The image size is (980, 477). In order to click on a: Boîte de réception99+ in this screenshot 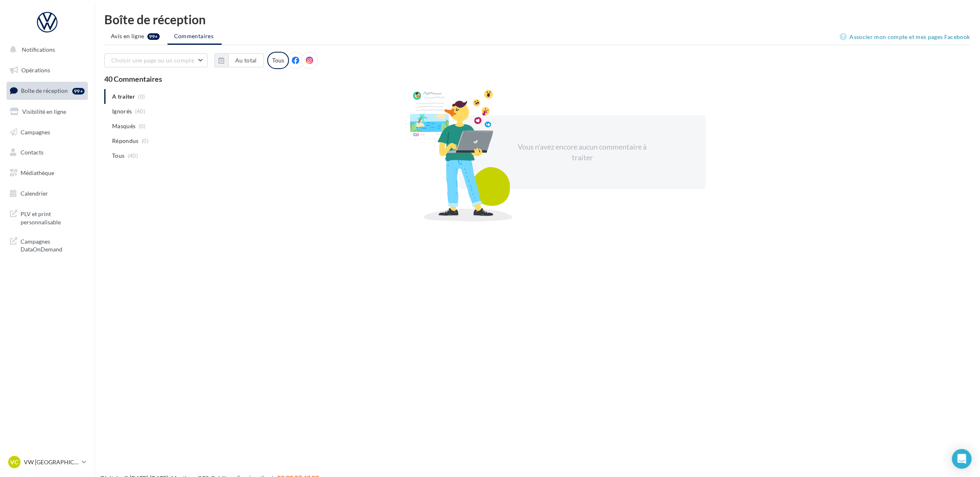, I will do `click(47, 90)`.